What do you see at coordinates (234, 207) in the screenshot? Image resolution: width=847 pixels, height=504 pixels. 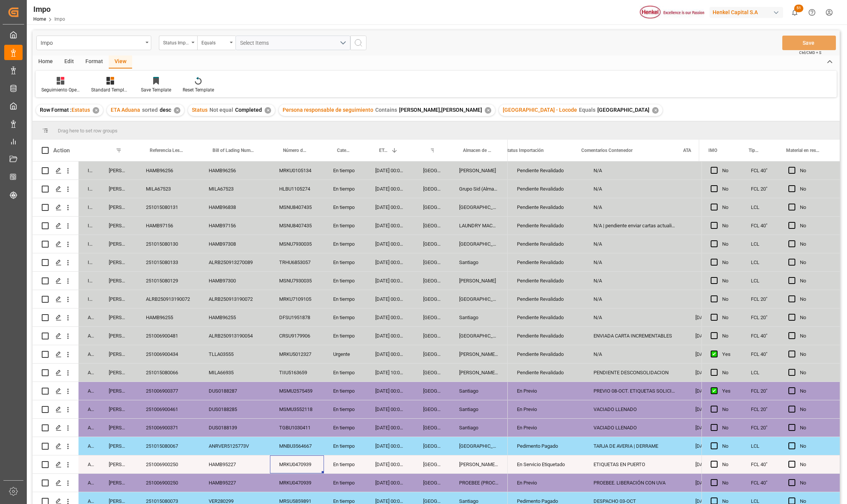 I see `div: HAMB96838` at bounding box center [234, 207].